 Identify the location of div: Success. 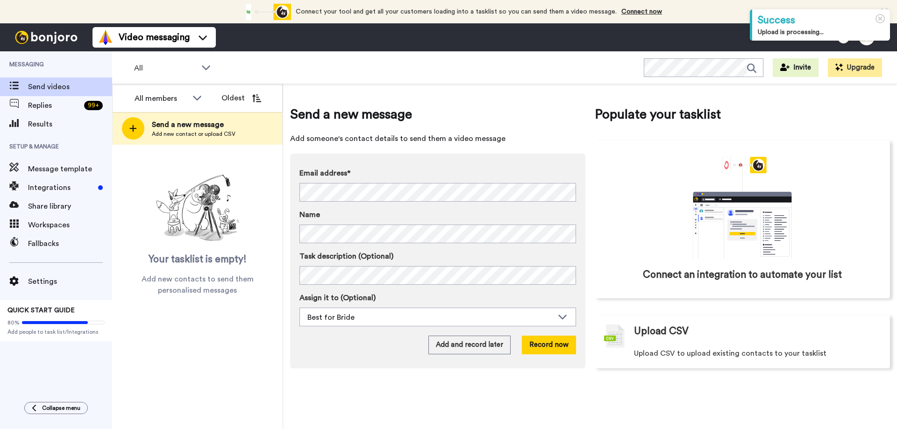
(821, 20).